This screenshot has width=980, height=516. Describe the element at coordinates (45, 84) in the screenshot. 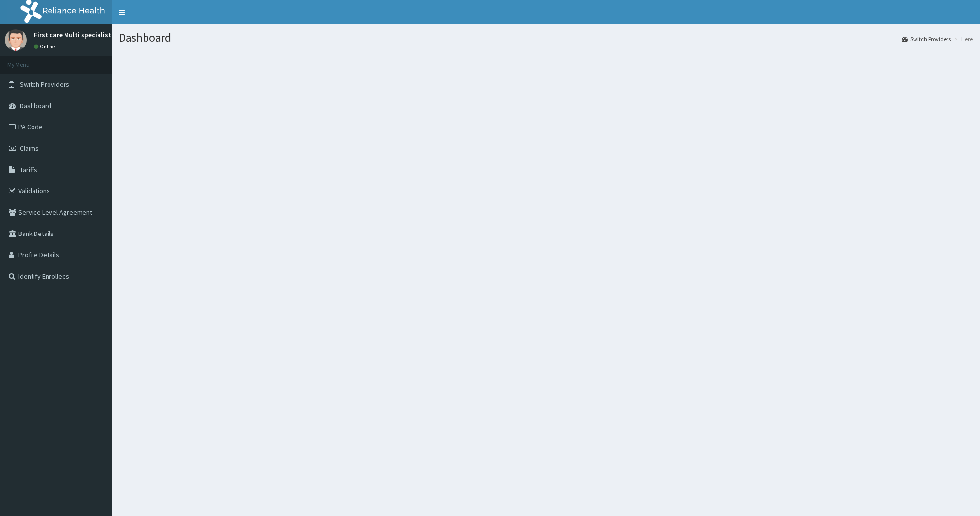

I see `span: Switch Providers` at that location.